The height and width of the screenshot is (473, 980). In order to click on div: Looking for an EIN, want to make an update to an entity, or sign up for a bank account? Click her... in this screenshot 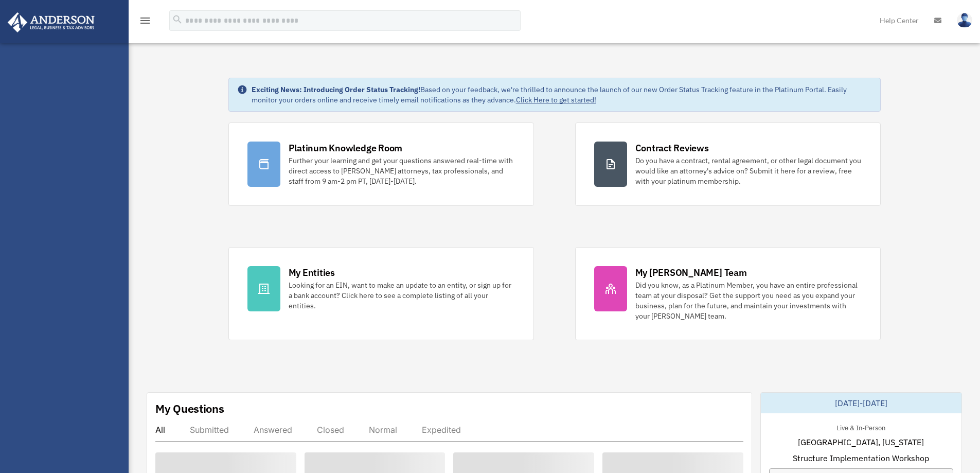, I will do `click(402, 295)`.